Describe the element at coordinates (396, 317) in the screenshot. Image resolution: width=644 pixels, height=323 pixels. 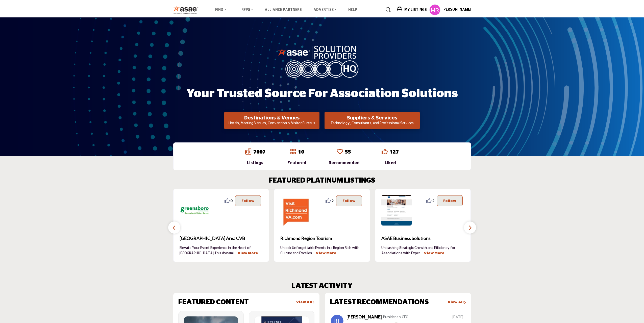
I see `p: President & CEO` at that location.